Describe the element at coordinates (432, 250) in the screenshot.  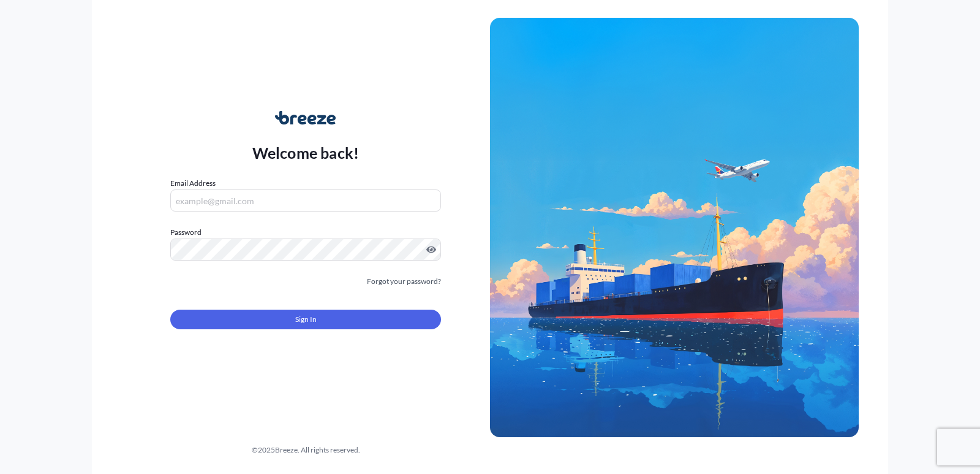
I see `button: Show password` at that location.